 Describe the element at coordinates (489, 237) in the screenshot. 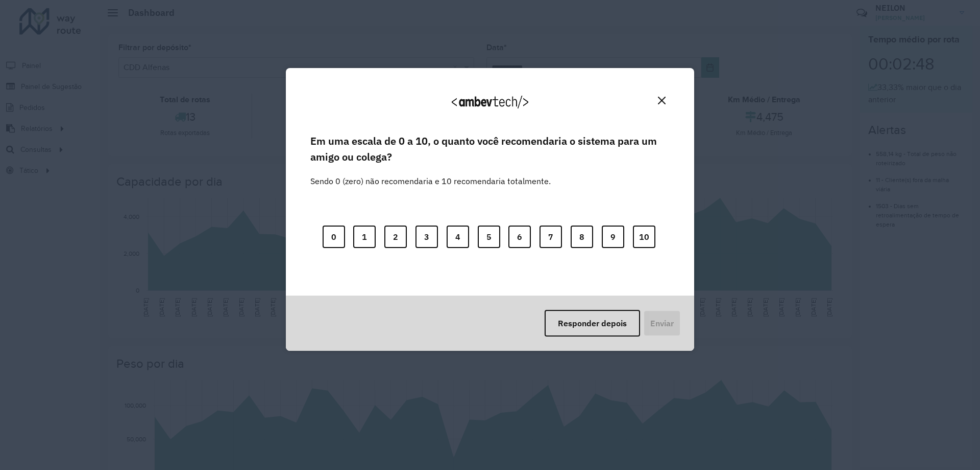

I see `button: 5` at that location.